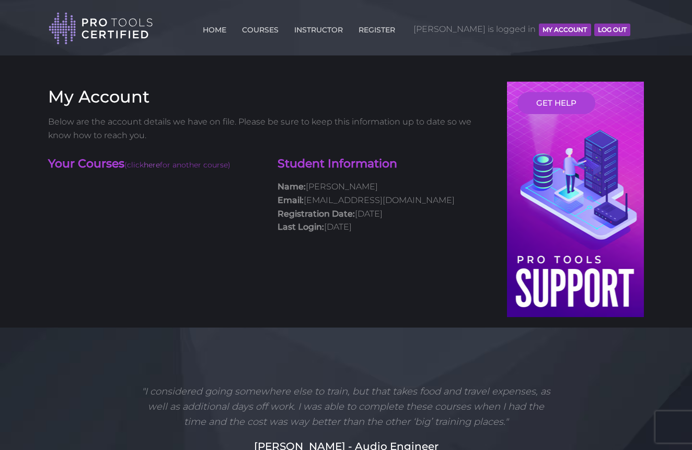  What do you see at coordinates (557, 103) in the screenshot?
I see `a: GET HELP` at bounding box center [557, 103].